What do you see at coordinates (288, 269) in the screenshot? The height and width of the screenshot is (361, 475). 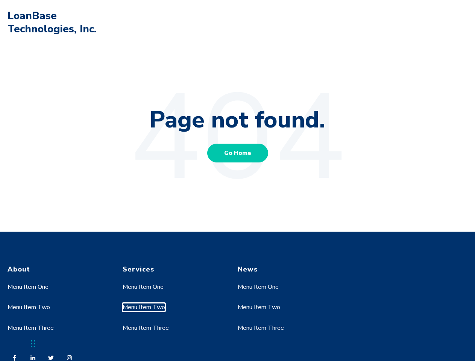 I see `h4: News` at bounding box center [288, 269].